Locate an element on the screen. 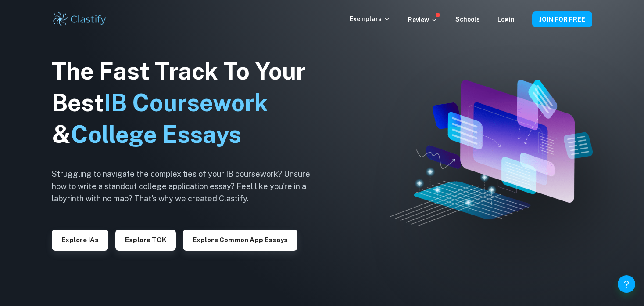 This screenshot has width=644, height=306. p: Exemplars is located at coordinates (370, 19).